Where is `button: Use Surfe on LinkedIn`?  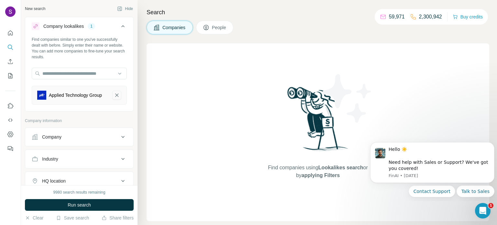
button: Use Surfe on LinkedIn is located at coordinates (10, 106).